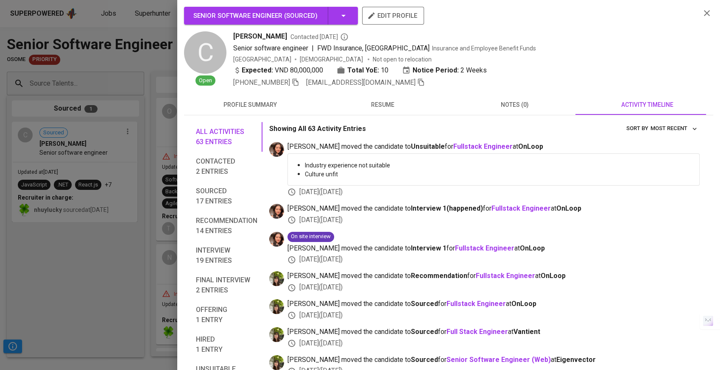 The height and width of the screenshot is (370, 720). What do you see at coordinates (499, 360) in the screenshot?
I see `b: Senior Software Engineer (Web)` at bounding box center [499, 360].